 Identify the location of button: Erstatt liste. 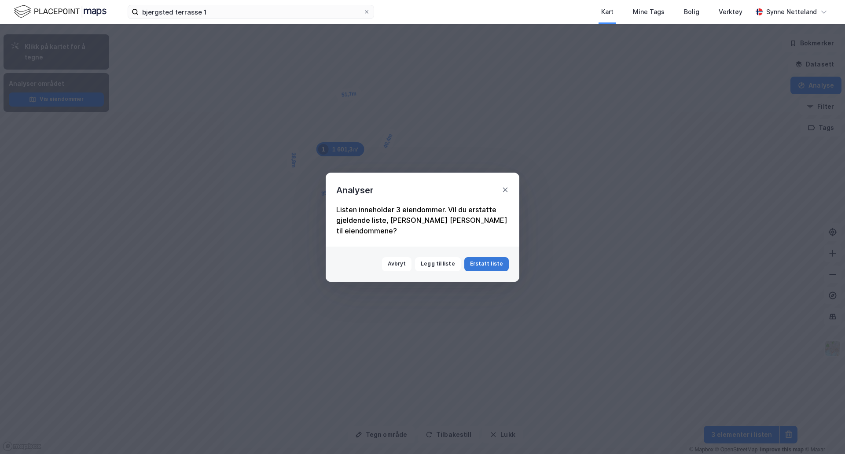
(487, 264).